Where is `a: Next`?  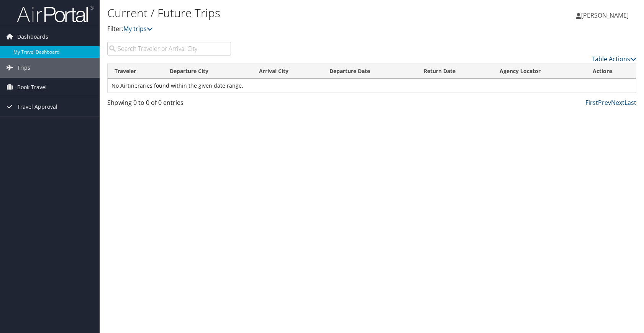
a: Next is located at coordinates (618, 103).